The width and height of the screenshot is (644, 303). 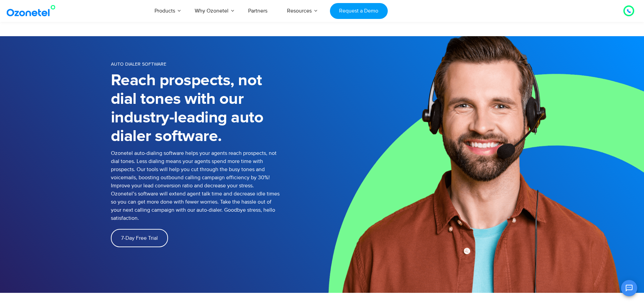 What do you see at coordinates (629, 288) in the screenshot?
I see `button: Open chat` at bounding box center [629, 288].